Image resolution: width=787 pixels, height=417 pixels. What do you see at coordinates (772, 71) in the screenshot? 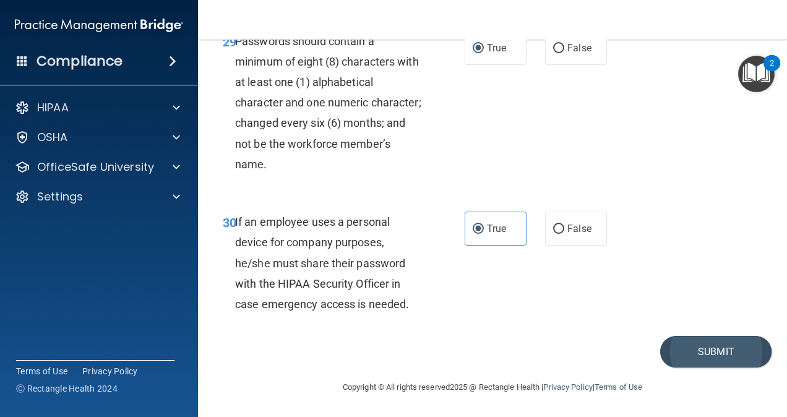
I see `div: 2` at bounding box center [772, 71].